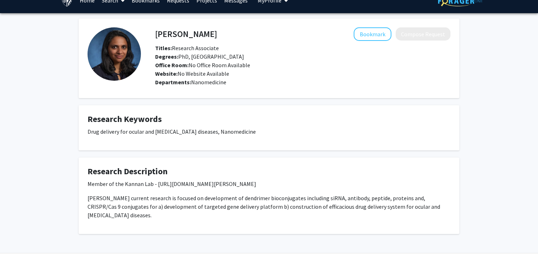 The height and width of the screenshot is (261, 538). Describe the element at coordinates (187, 48) in the screenshot. I see `span: Research Associate` at that location.